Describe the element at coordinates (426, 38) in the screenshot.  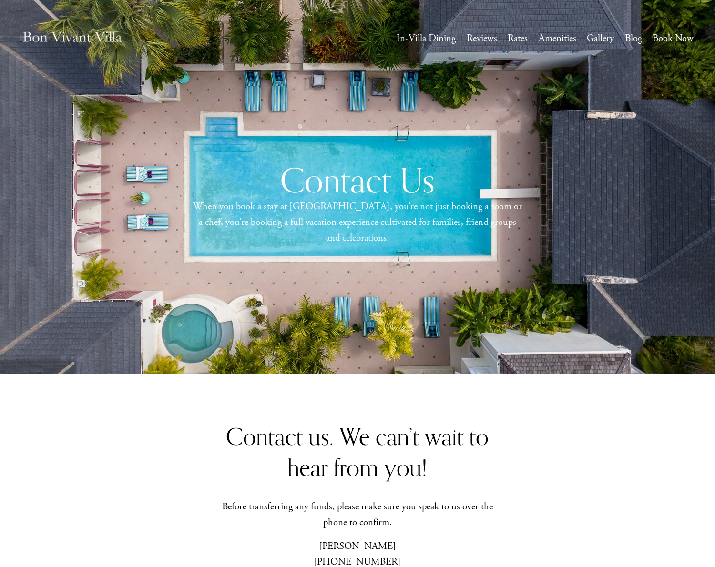
I see `a: In-Villa Dining` at that location.